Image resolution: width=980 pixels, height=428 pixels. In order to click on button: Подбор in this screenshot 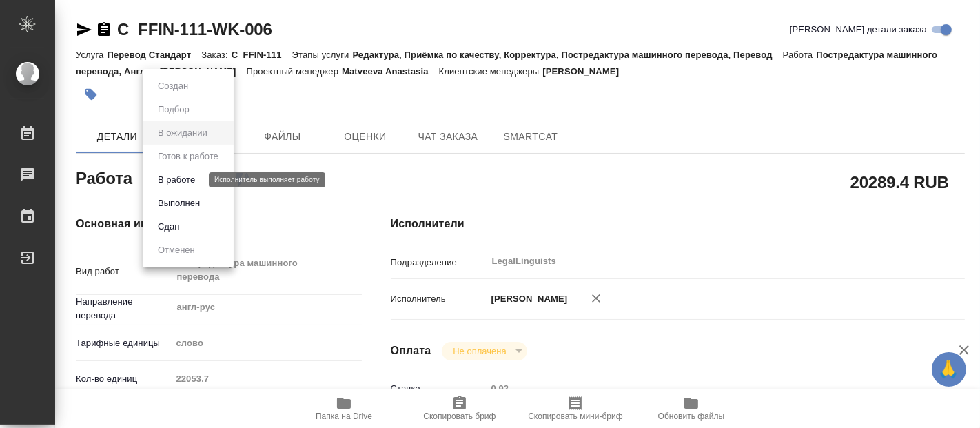, I will do `click(174, 109)`.